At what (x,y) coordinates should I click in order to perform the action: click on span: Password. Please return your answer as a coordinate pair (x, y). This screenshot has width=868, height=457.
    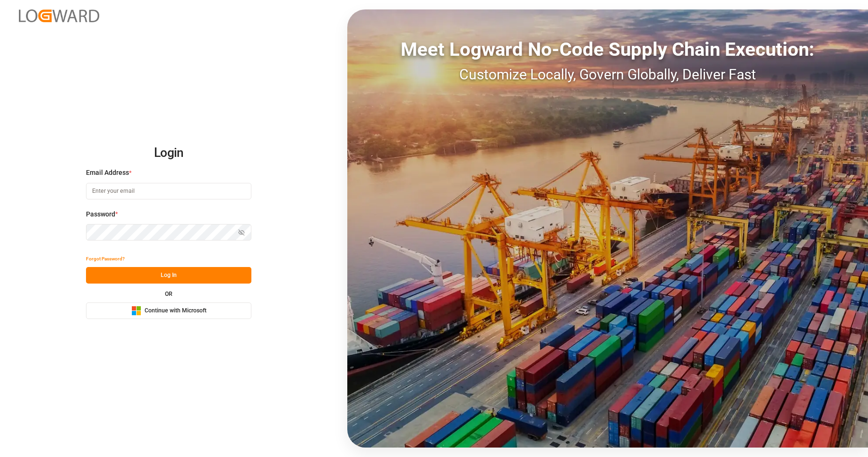
    Looking at the image, I should click on (100, 214).